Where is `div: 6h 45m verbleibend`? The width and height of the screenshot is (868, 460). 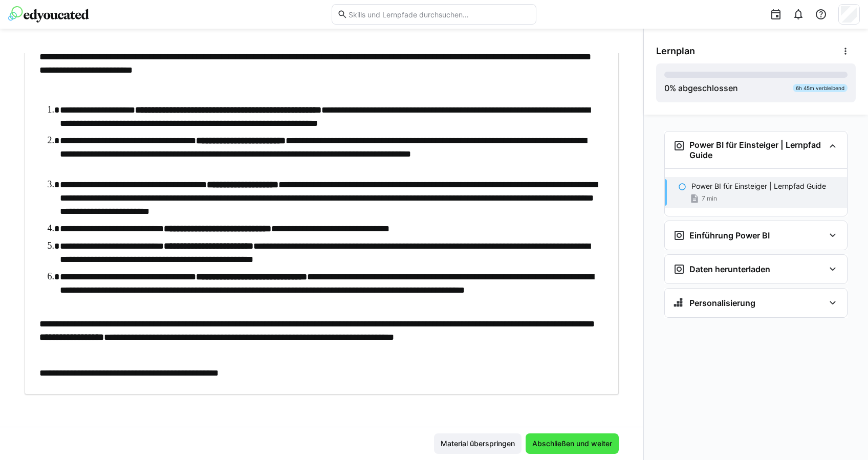
div: 6h 45m verbleibend is located at coordinates (820, 88).